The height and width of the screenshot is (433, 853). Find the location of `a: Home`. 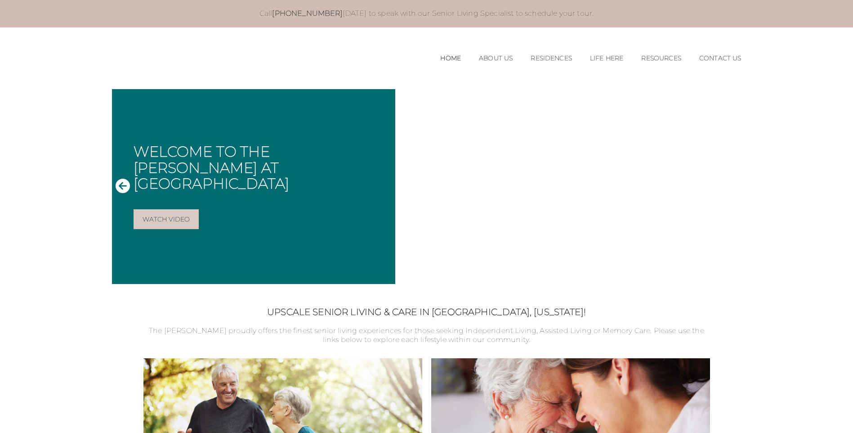

a: Home is located at coordinates (451, 58).